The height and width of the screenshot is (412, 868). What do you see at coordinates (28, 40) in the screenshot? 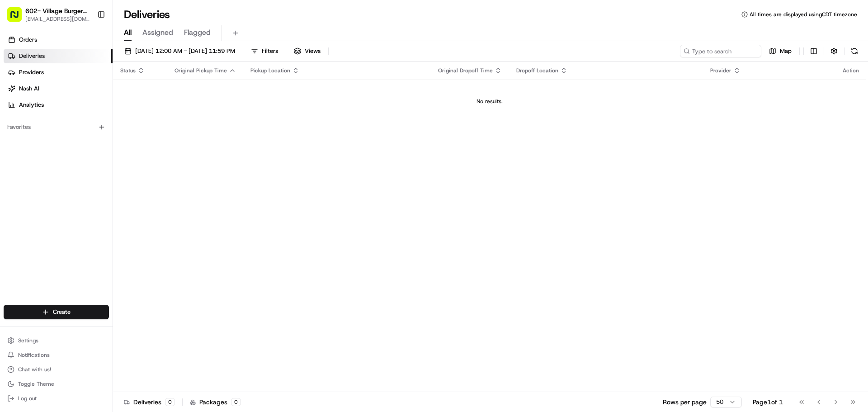
I see `span: Orders` at bounding box center [28, 40].